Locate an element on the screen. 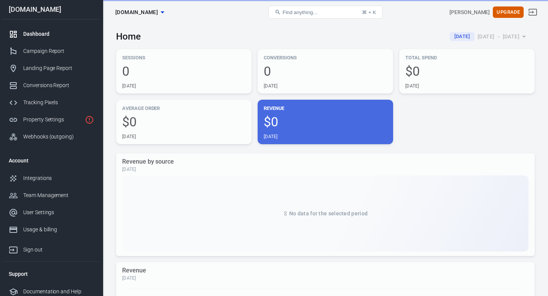 This screenshot has width=548, height=296. li: Support is located at coordinates (51, 274).